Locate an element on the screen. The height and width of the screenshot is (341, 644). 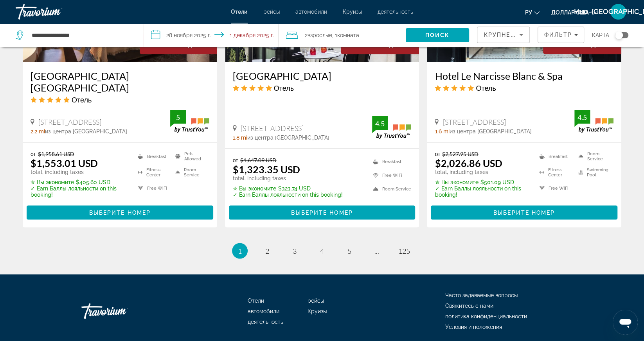
button: Изменить язык is located at coordinates (533, 12).